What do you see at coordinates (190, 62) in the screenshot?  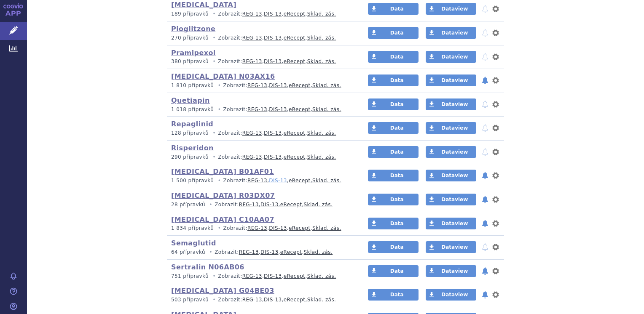 I see `span: 380 přípravků` at bounding box center [190, 62].